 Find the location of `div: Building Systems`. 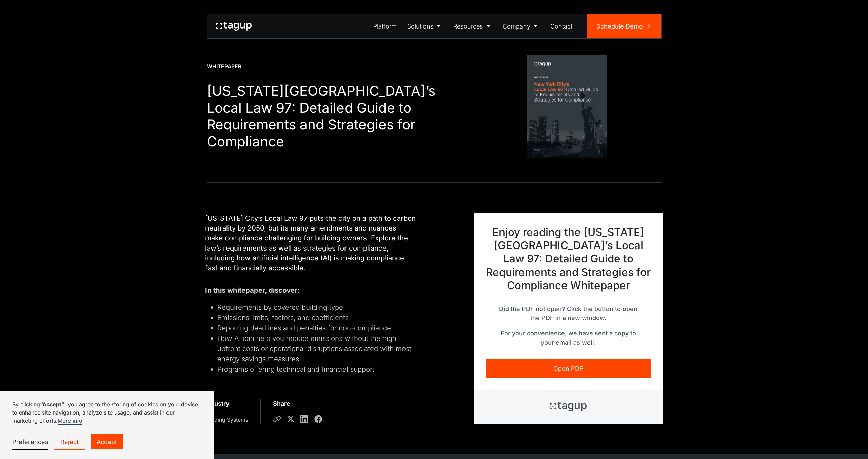

div: Building Systems is located at coordinates (227, 420).